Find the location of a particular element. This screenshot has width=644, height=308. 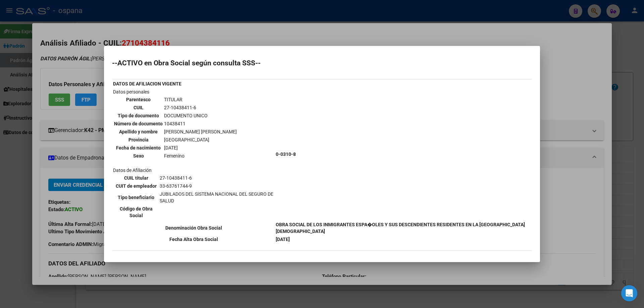

th: Número de documento is located at coordinates (138, 123).